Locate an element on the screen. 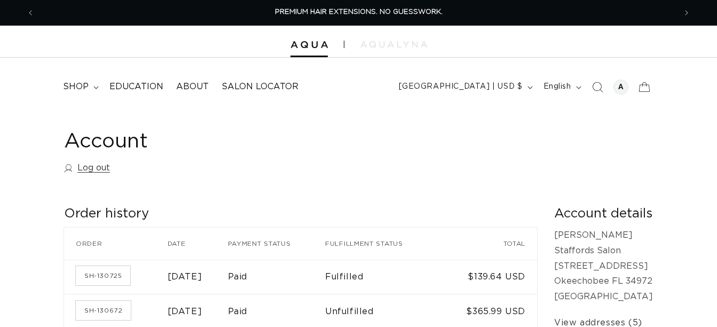  a: Log out is located at coordinates (87, 168).